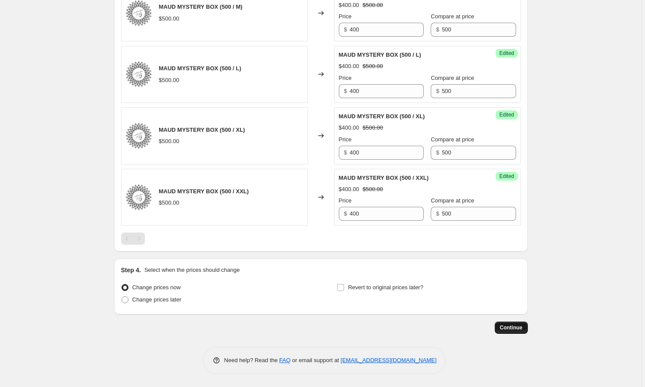 The image size is (645, 387). I want to click on a: FAQ, so click(285, 360).